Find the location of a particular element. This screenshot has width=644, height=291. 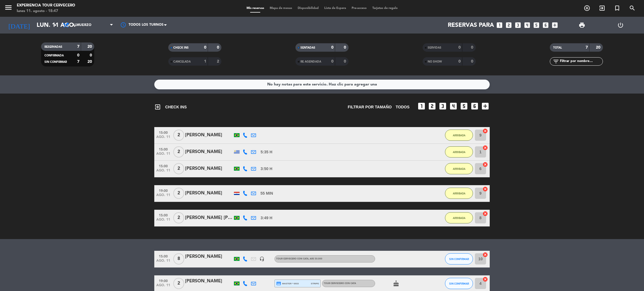

div: LOG OUT is located at coordinates (621, 25).